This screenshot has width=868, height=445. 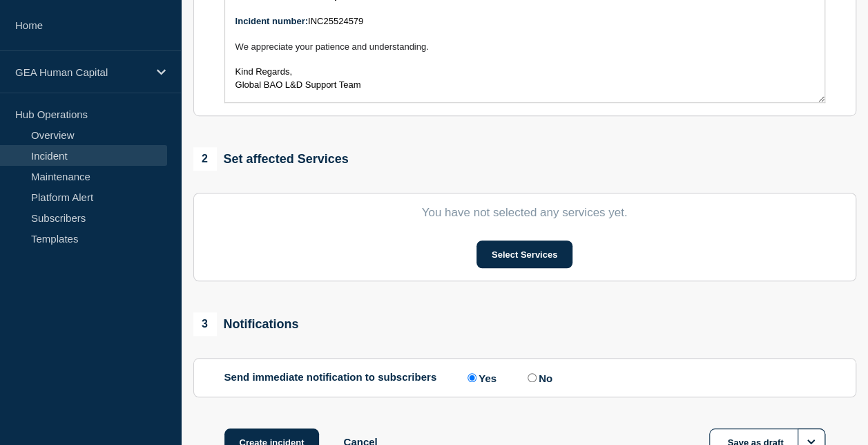 I want to click on span: INC25524579, so click(x=336, y=21).